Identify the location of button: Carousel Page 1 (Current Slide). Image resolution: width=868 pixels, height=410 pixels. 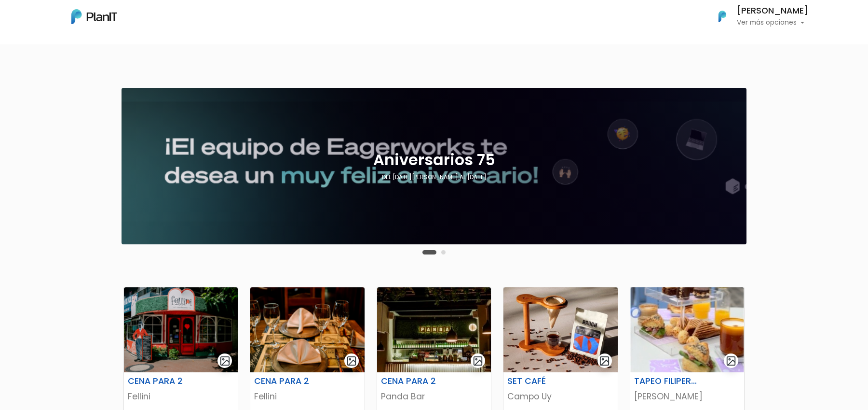
(429, 252).